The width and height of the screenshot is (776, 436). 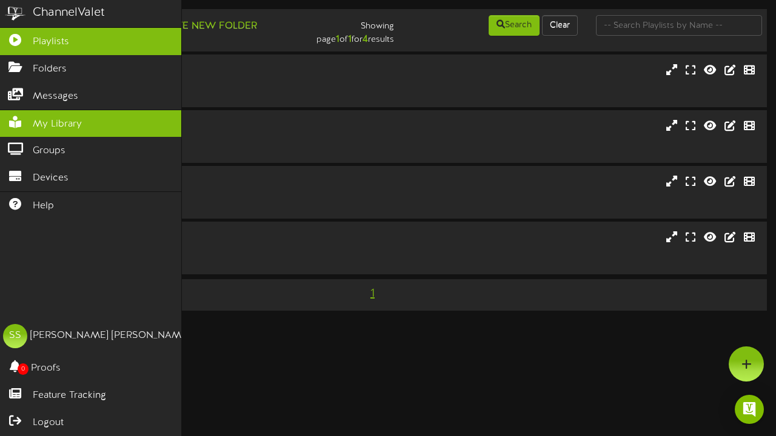 I want to click on button: Search, so click(x=514, y=25).